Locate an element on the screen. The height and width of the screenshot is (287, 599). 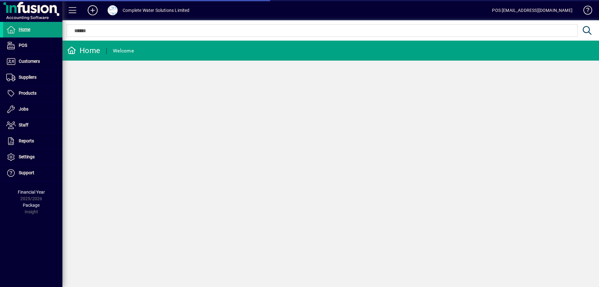
a: Customers is located at coordinates (33, 61).